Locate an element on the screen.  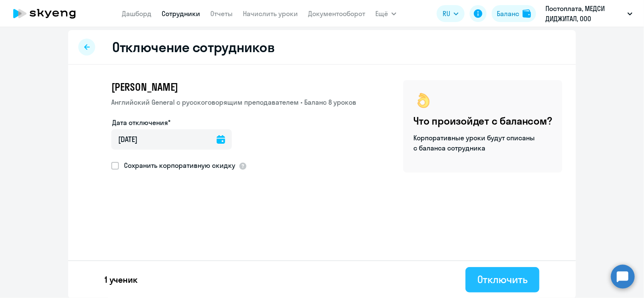
img: balance is located at coordinates (527, 14).